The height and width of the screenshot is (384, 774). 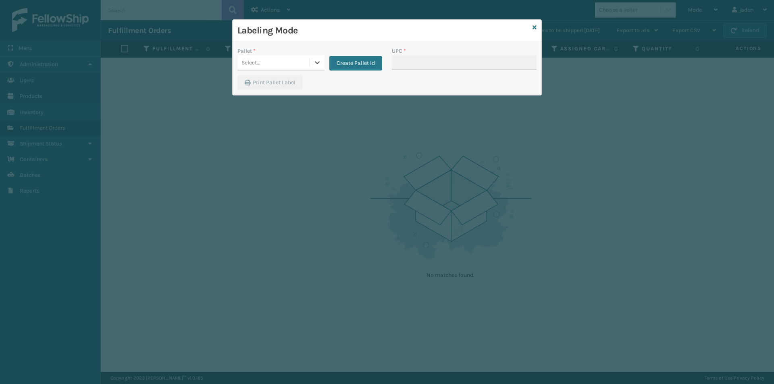 I want to click on div: Select..., so click(x=251, y=63).